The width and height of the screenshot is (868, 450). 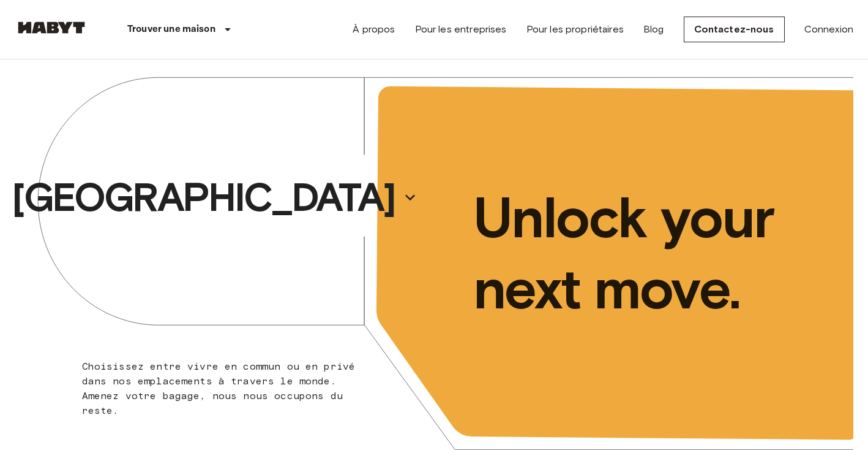 What do you see at coordinates (221, 388) in the screenshot?
I see `p: Choisissez entre vivre en commun ou en privé dans nos emplacements à travers le monde. Amenez vot...` at bounding box center [221, 388].